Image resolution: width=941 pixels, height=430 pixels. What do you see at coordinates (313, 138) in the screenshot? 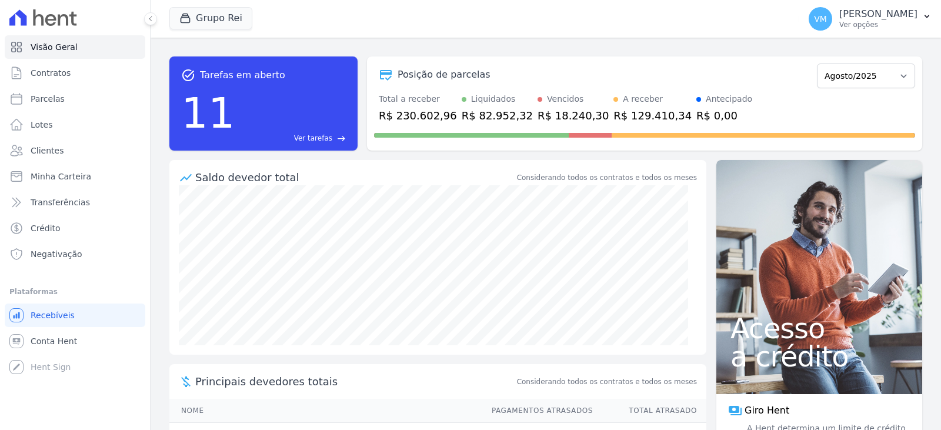
I see `span: Ver tarefas` at bounding box center [313, 138].